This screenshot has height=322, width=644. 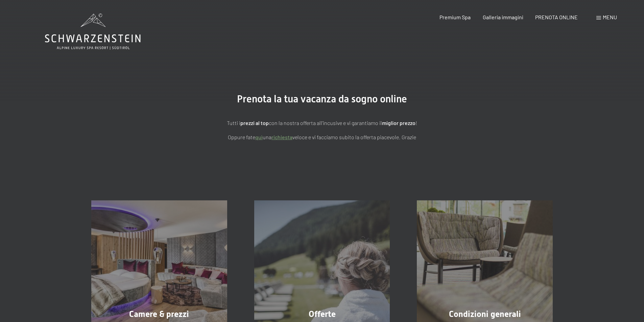 I want to click on span: Camere & prezzi, so click(x=159, y=314).